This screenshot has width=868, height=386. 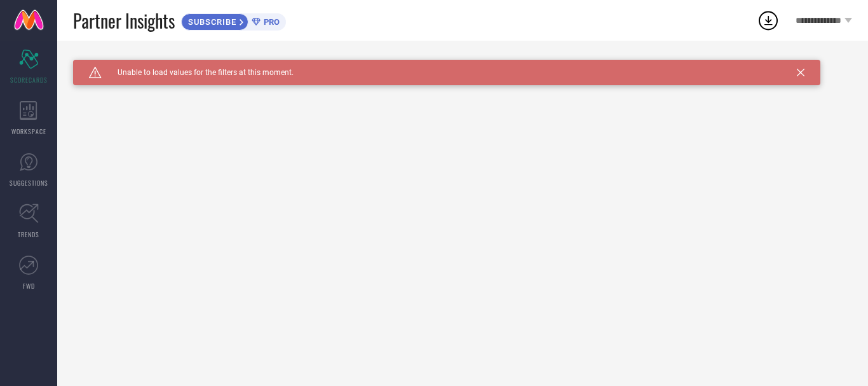 I want to click on span: SUGGESTIONS, so click(x=29, y=182).